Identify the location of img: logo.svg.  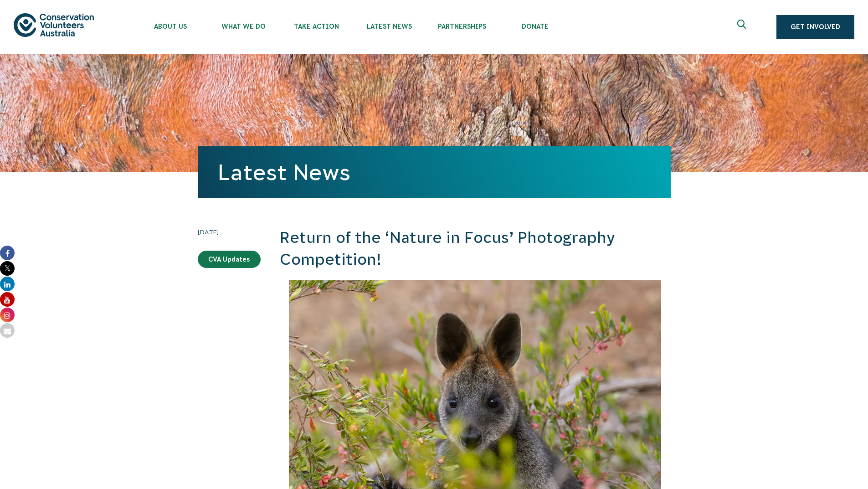
(54, 25).